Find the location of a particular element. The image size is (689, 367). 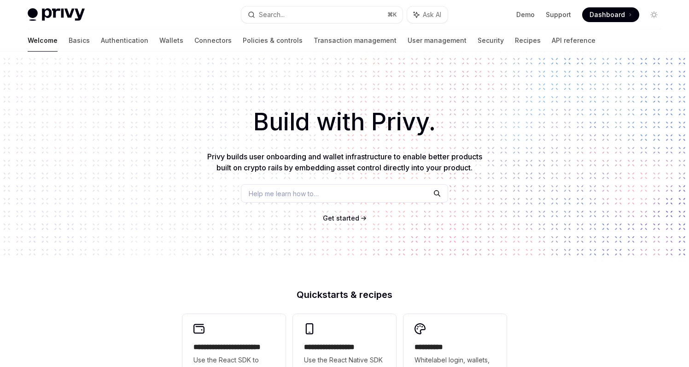

button: Search...⌘K is located at coordinates (322, 15).